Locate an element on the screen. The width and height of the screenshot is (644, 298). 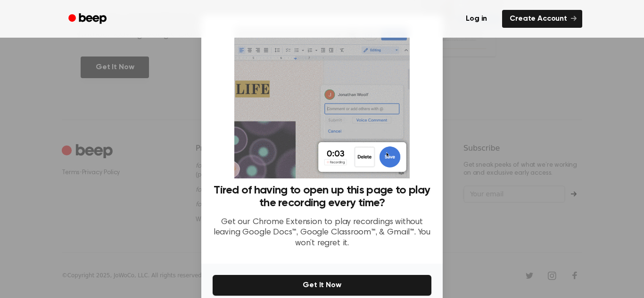
a: Log in is located at coordinates (476, 19).